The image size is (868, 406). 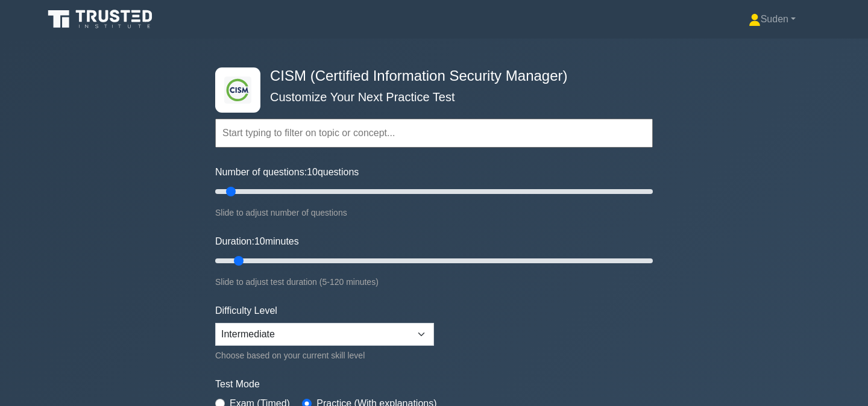 I want to click on label: Number of questions: questions, so click(x=287, y=172).